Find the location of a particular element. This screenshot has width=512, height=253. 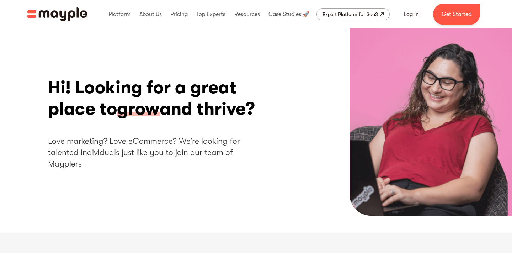

div: Resources is located at coordinates (247, 14).